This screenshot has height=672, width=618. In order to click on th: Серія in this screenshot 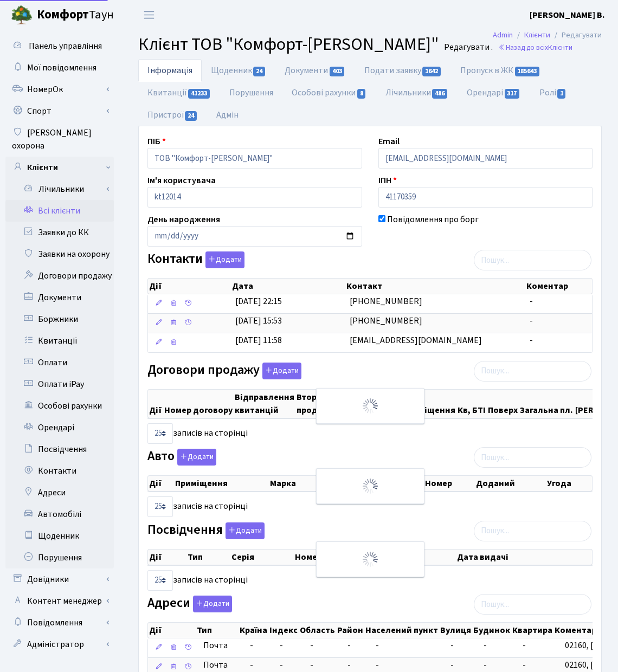, I will do `click(262, 557)`.